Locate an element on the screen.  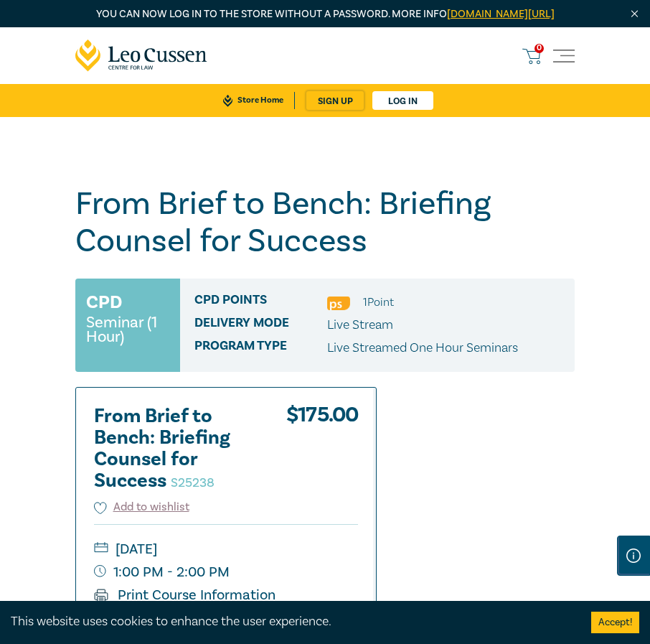
p: Live Streamed One Hour Seminars is located at coordinates (423, 348).